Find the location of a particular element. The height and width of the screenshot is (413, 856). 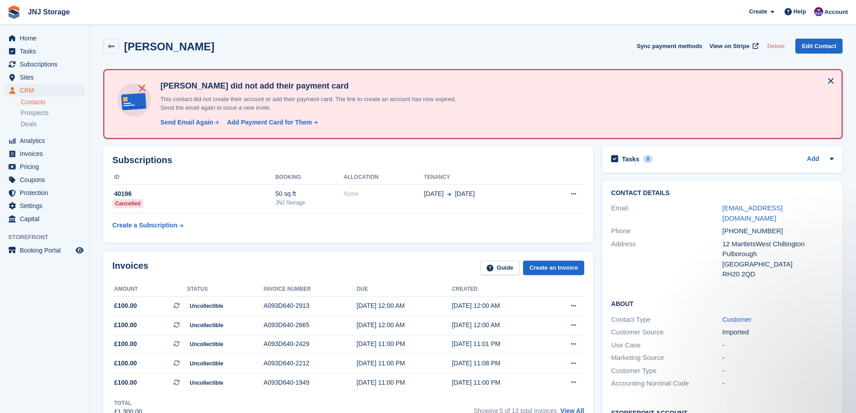

div: Create a Subscription is located at coordinates (145, 225).